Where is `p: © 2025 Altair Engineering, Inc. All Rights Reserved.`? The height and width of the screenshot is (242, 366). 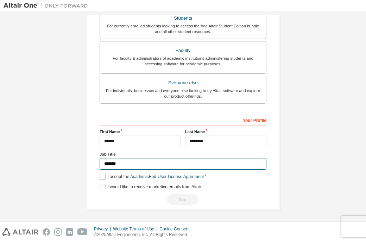
p: © 2025 Altair Engineering, Inc. All Rights Reserved. is located at coordinates (144, 235).